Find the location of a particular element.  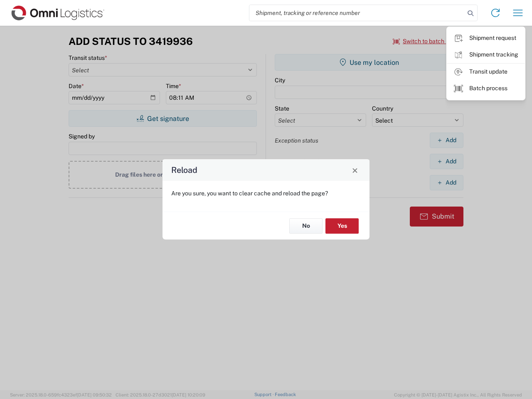

input: Shipment, tracking or reference number is located at coordinates (357, 13).